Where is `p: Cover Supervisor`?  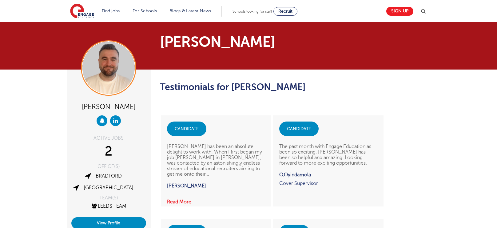 p: Cover Supervisor is located at coordinates (328, 186).